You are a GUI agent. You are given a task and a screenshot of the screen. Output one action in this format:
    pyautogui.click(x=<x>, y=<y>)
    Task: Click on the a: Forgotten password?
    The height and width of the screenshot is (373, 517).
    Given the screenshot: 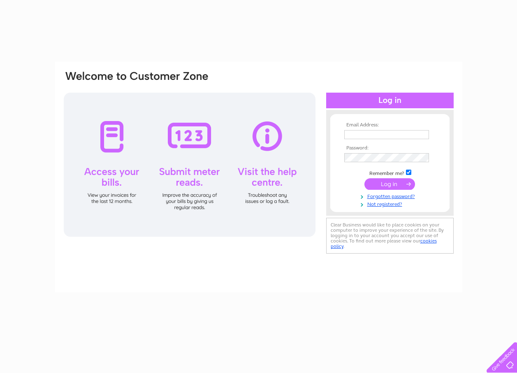 What is the action you would take?
    pyautogui.click(x=391, y=195)
    